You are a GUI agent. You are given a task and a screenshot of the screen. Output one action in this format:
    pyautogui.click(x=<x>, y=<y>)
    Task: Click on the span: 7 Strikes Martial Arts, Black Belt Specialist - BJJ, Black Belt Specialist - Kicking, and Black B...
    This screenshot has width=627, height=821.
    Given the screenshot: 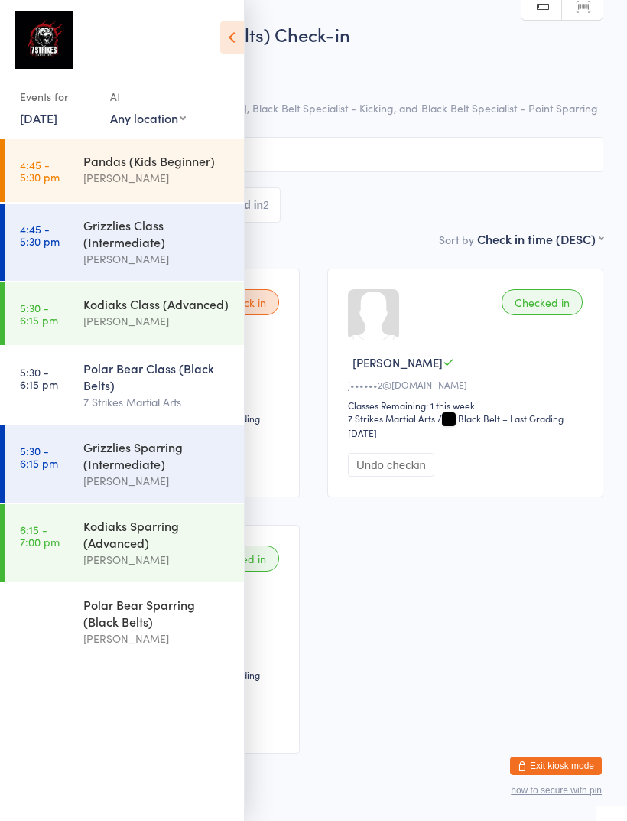 What is the action you would take?
    pyautogui.click(x=314, y=108)
    